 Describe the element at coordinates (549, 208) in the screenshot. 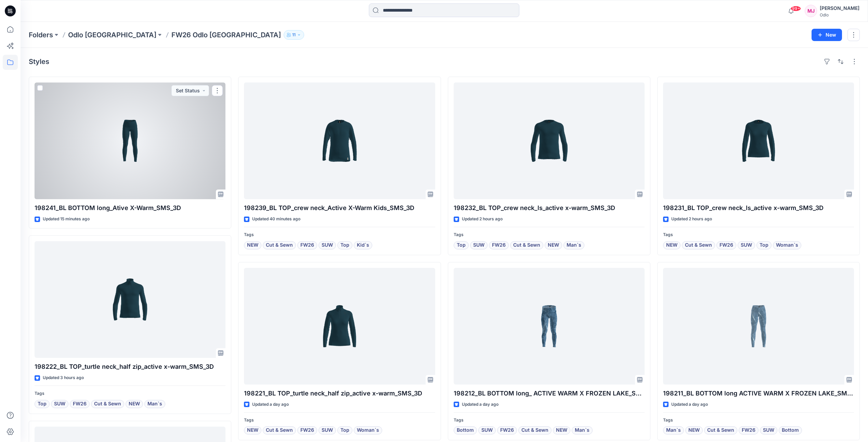

I see `p: 198232_BL TOP_crew neck_ls_active x-warm_SMS_3D` at that location.